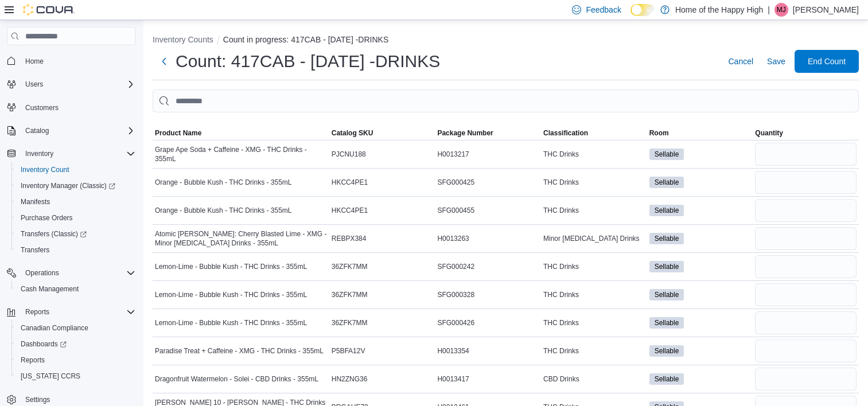 The width and height of the screenshot is (868, 406). What do you see at coordinates (505, 40) in the screenshot?
I see `nav: An example of EuiBreadcrumbs` at bounding box center [505, 40].